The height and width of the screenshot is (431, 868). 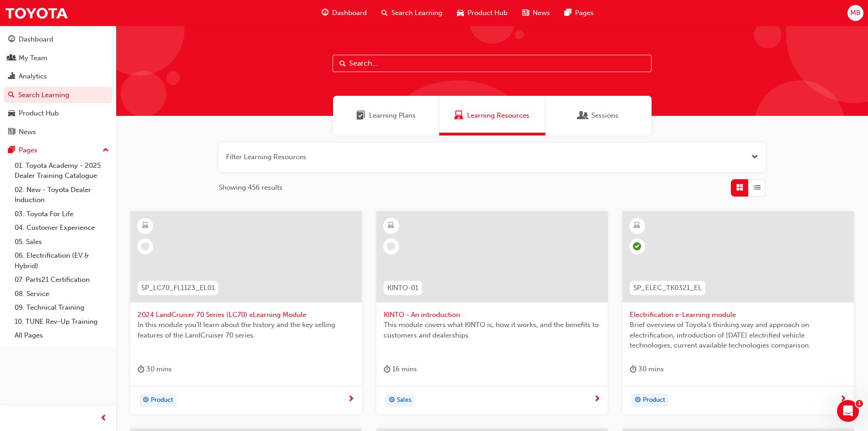 I want to click on span: people-icon, so click(x=12, y=58).